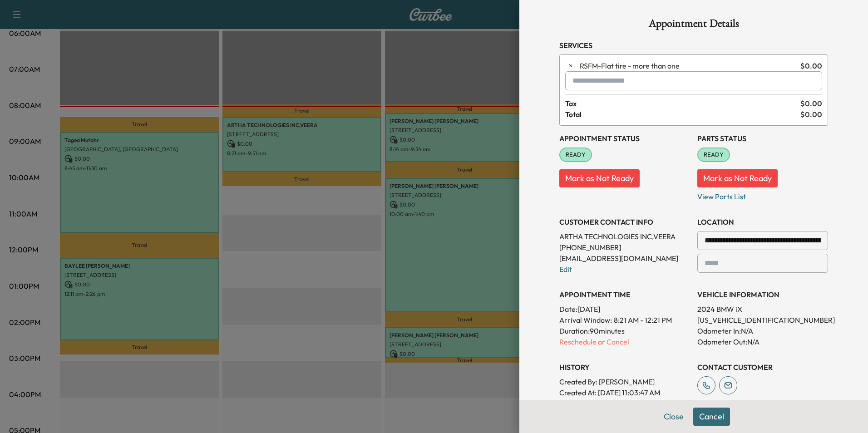  What do you see at coordinates (763, 368) in the screenshot?
I see `h3: CONTACT CUSTOMER` at bounding box center [763, 368].